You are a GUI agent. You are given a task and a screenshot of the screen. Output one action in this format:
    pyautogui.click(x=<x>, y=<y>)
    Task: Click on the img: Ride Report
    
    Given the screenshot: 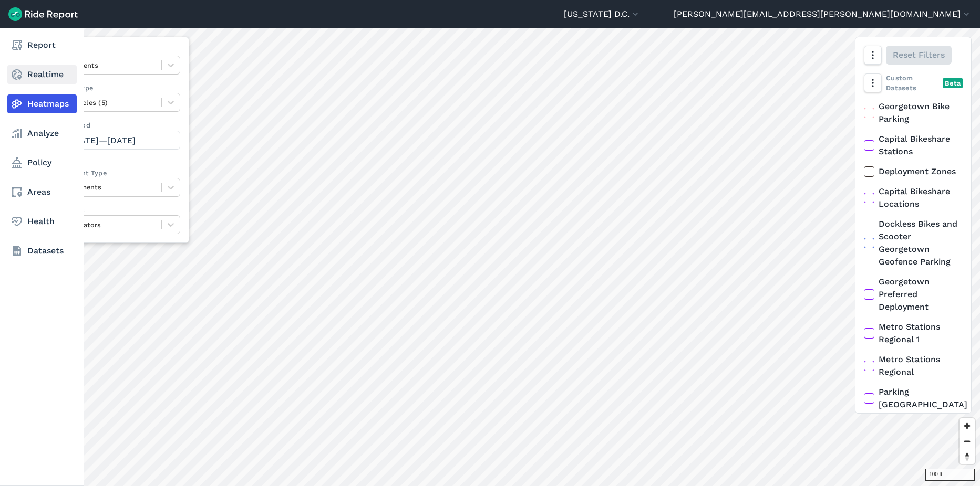 What is the action you would take?
    pyautogui.click(x=43, y=14)
    